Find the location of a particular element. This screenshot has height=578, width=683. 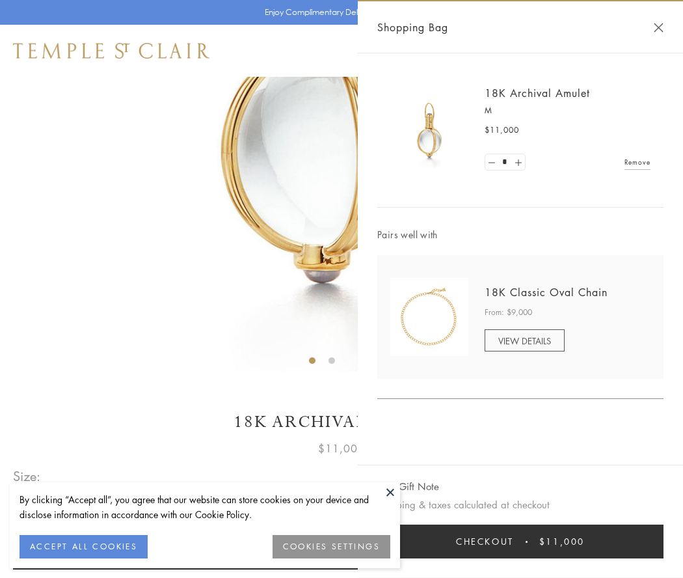

a: Set quantity to 0 is located at coordinates (492, 162).